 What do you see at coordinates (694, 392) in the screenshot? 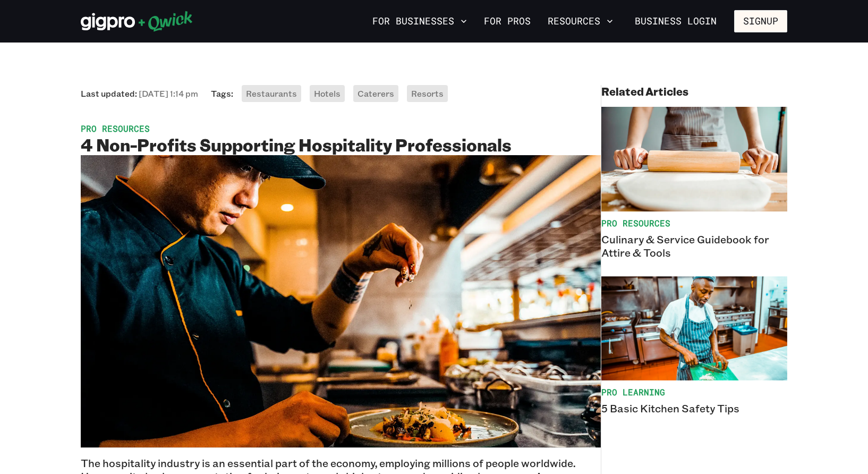
I see `span: Pro Learning` at bounding box center [694, 392].